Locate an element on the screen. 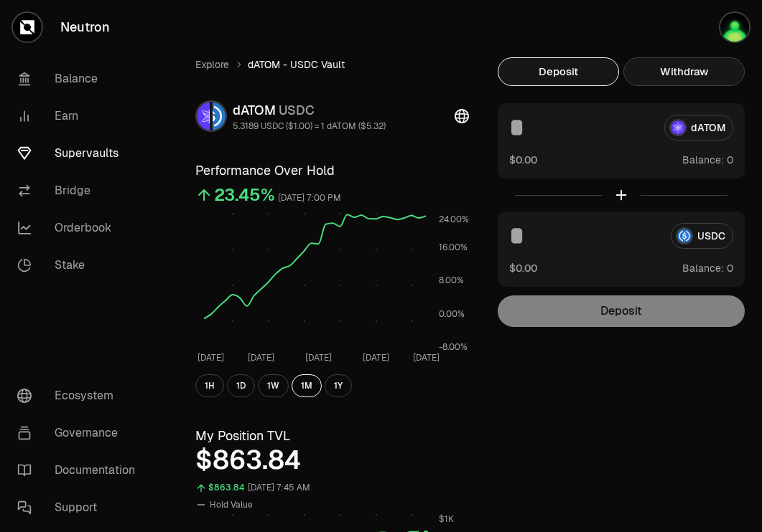 This screenshot has width=762, height=532. button: 1D is located at coordinates (241, 386).